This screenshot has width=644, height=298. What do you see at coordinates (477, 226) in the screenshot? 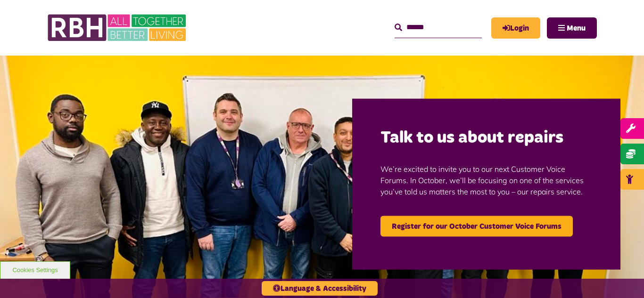
I see `a: Register for our October Customer Voice Forums` at bounding box center [477, 226].